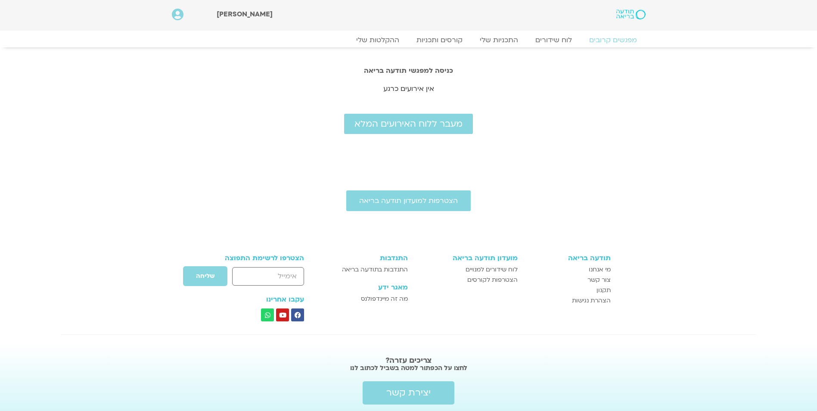 The width and height of the screenshot is (817, 411). I want to click on a: קורסים ותכניות, so click(439, 40).